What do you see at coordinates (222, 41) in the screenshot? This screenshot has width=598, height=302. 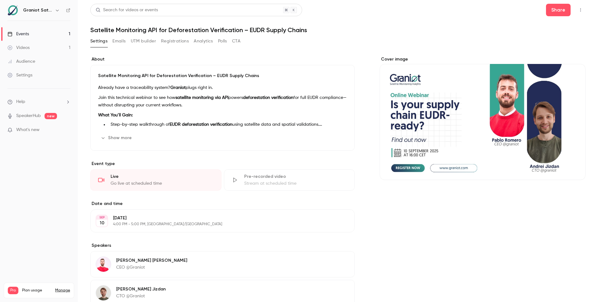 I see `button: Polls` at bounding box center [222, 41].